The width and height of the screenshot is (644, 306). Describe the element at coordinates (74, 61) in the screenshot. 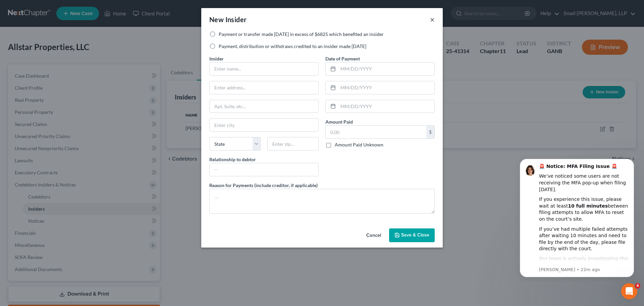

I see `div: Message content` at that location.